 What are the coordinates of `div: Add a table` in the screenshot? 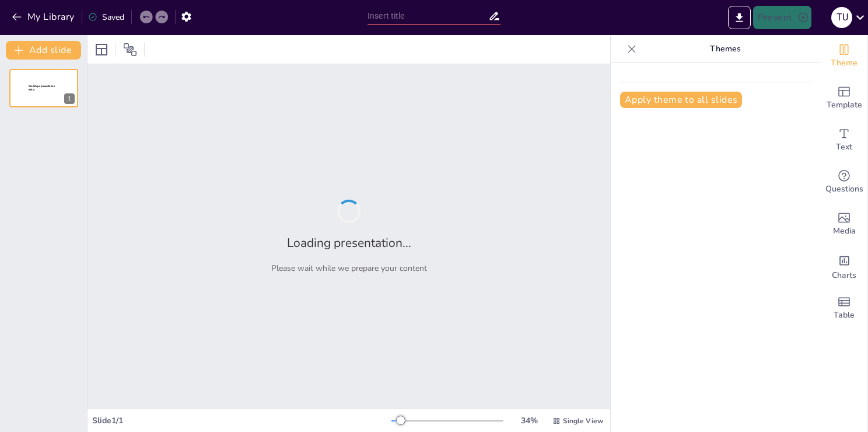 It's located at (844, 308).